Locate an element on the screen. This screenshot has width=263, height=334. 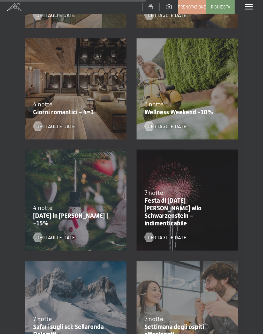
a: Richiesta is located at coordinates (220, 7).